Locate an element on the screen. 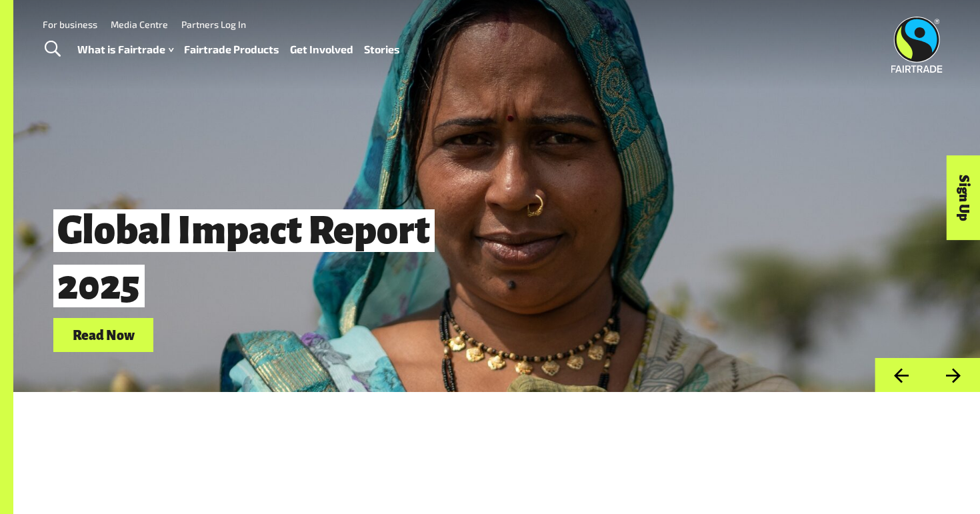  a: Read Now is located at coordinates (103, 335).